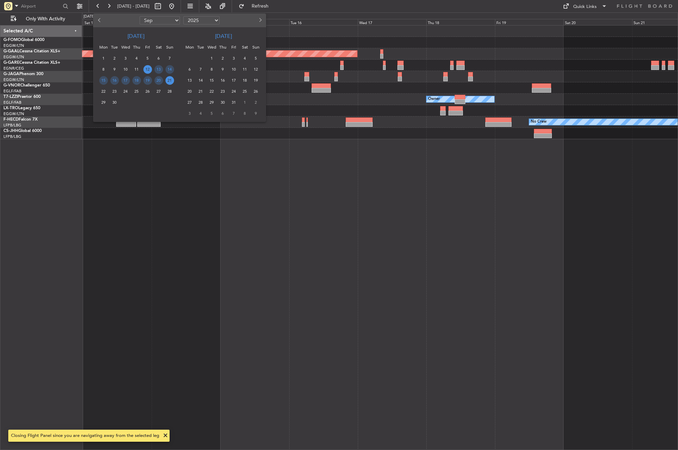 Image resolution: width=678 pixels, height=450 pixels. I want to click on div: 16-10-2025, so click(223, 80).